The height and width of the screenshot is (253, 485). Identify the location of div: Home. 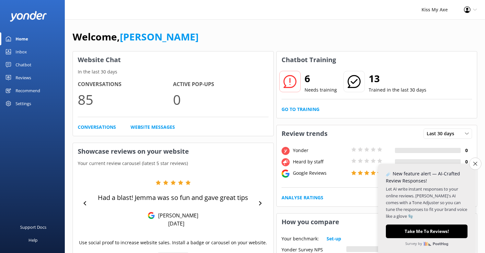
(22, 39).